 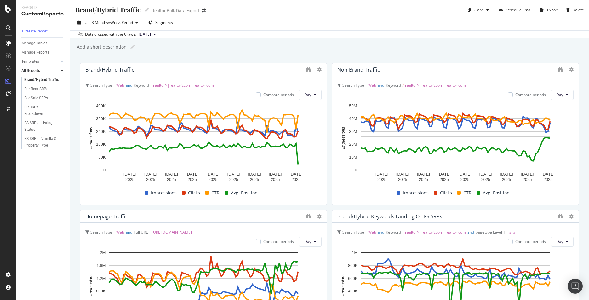 I want to click on div: Non-Brand Traffic, so click(x=359, y=70).